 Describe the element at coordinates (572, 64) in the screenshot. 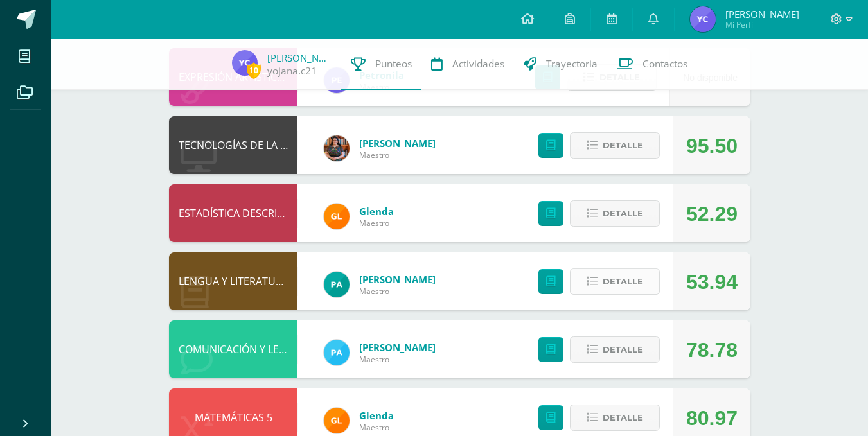

I see `span: Trayectoria` at that location.